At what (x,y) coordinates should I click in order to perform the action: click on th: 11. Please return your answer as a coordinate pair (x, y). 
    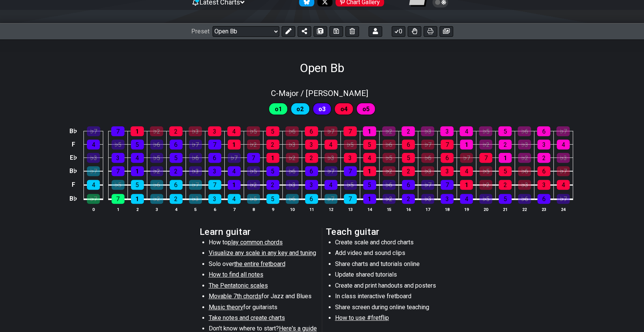
    Looking at the image, I should click on (311, 209).